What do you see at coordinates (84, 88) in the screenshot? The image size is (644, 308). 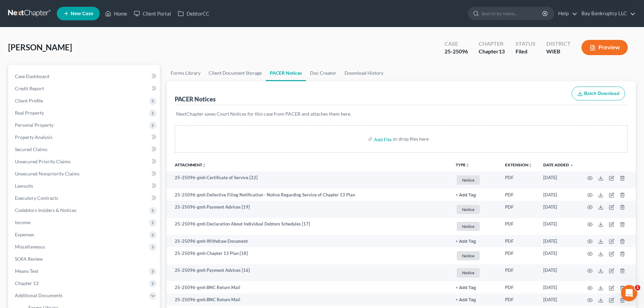 I see `a: Credit Report` at bounding box center [84, 88].